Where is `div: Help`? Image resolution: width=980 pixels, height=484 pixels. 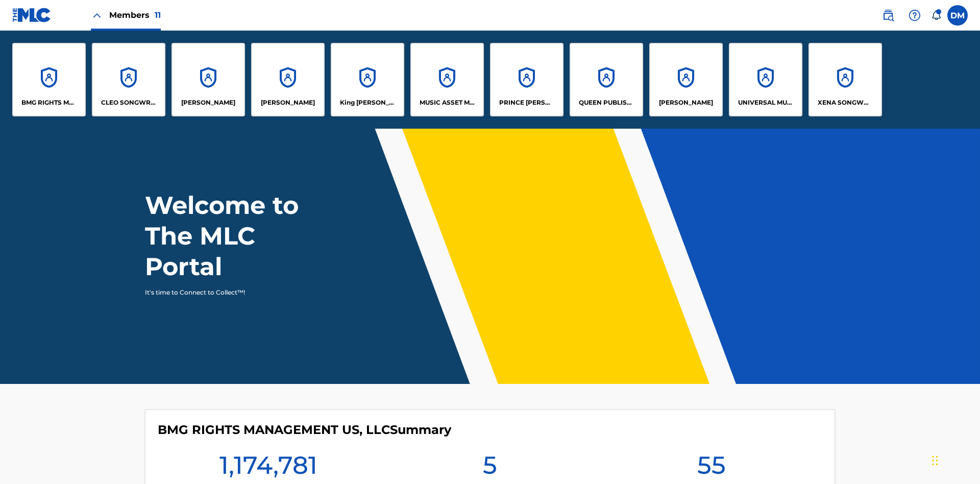
div: Help is located at coordinates (915, 15).